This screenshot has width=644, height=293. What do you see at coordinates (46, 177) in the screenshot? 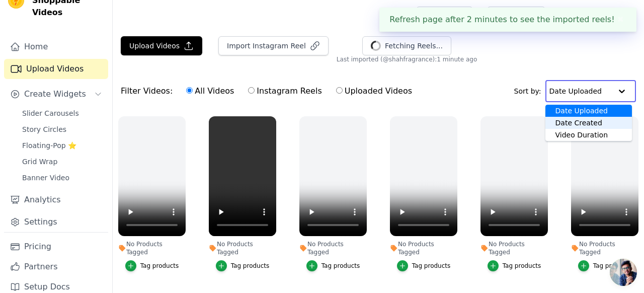
I see `span: Banner Video` at bounding box center [46, 177].